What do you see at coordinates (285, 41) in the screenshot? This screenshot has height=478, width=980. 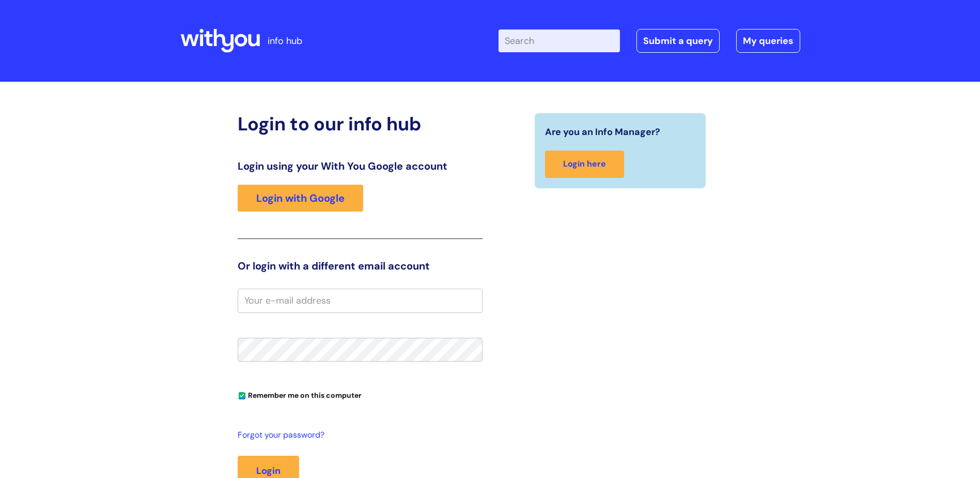 I see `p: info hub` at bounding box center [285, 41].